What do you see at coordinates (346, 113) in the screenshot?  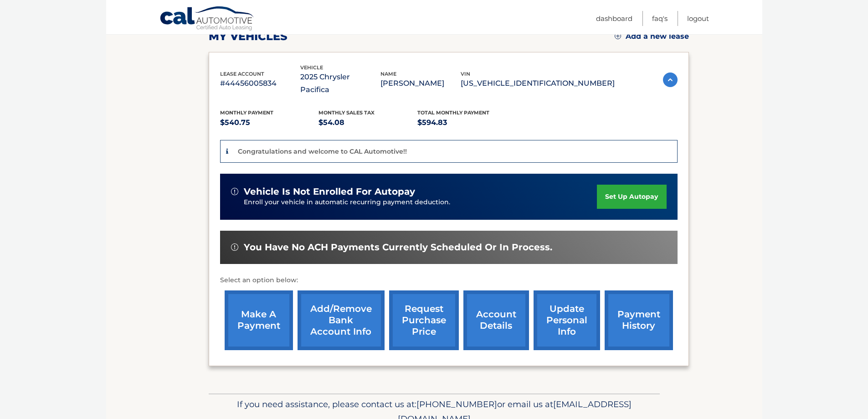 I see `span: Monthly sales Tax` at bounding box center [346, 113].